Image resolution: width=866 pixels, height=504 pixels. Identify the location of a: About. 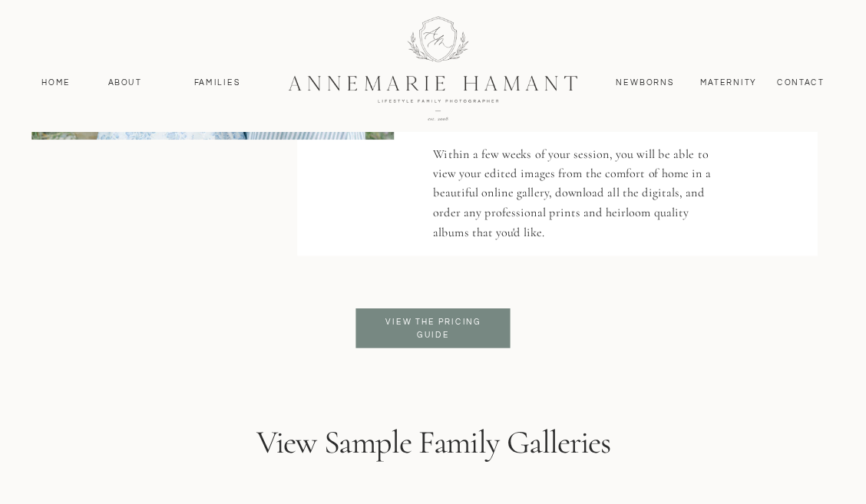
(125, 83).